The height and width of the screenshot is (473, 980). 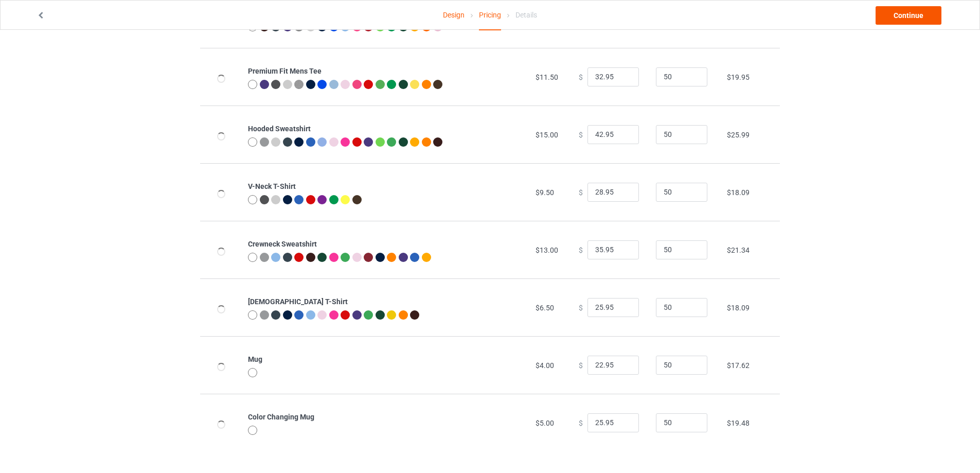 I want to click on b: V-Neck T-Shirt, so click(x=272, y=186).